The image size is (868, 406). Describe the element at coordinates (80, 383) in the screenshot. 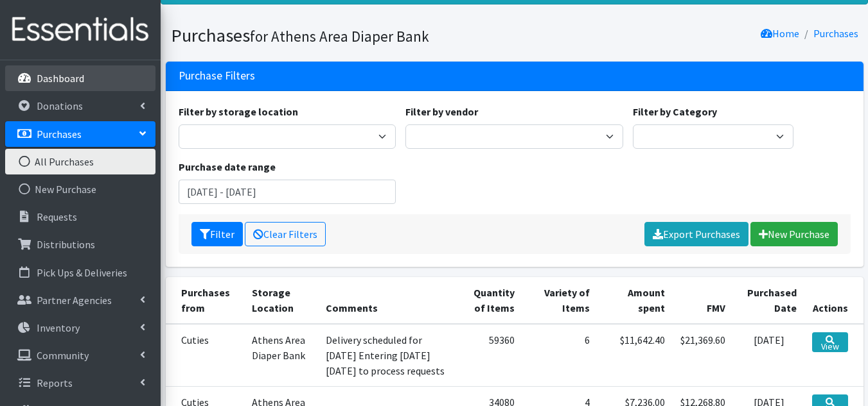

I see `a: Reports` at that location.